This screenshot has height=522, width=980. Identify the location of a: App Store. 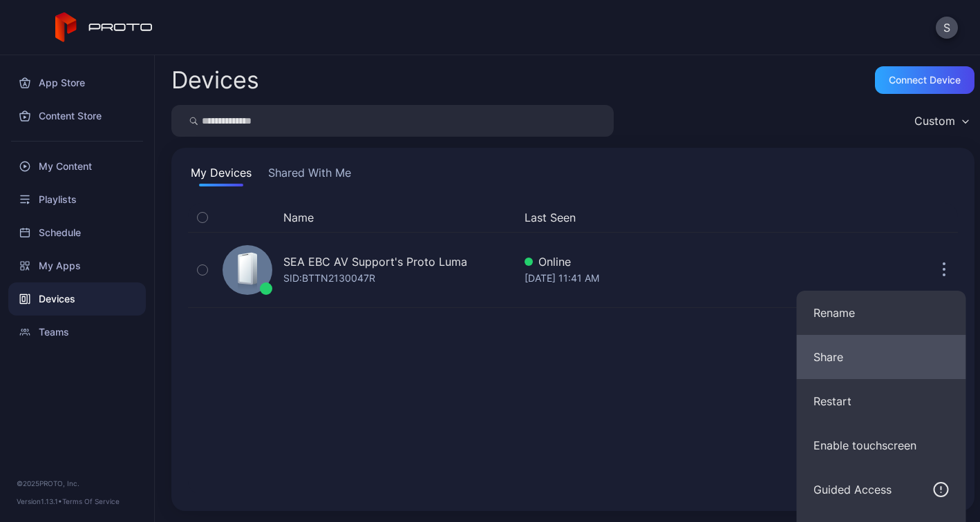
(77, 83).